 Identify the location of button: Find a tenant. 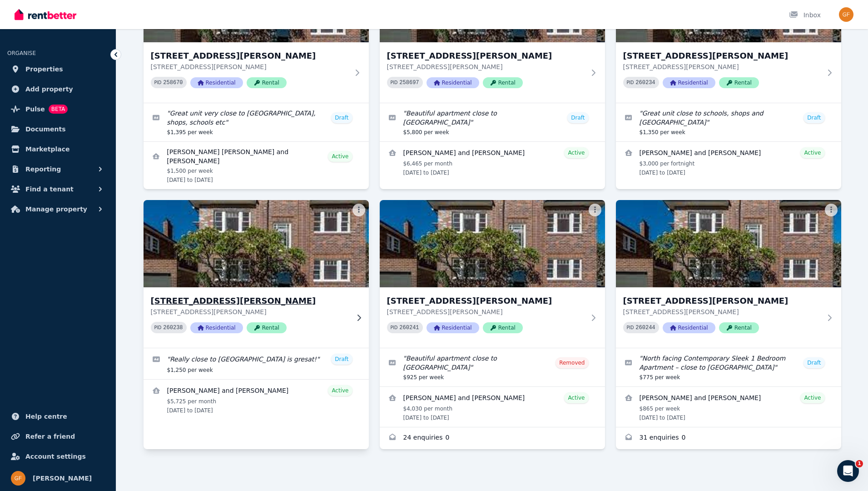
(58, 189).